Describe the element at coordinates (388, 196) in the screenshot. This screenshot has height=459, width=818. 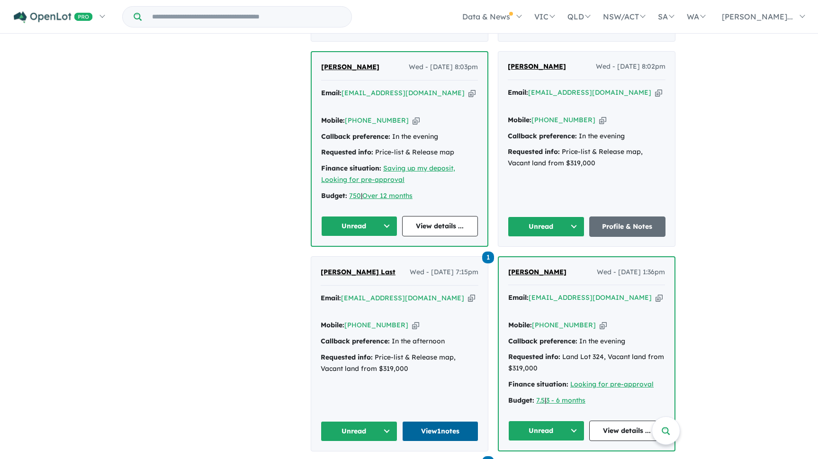
I see `a: Over 12 months` at that location.